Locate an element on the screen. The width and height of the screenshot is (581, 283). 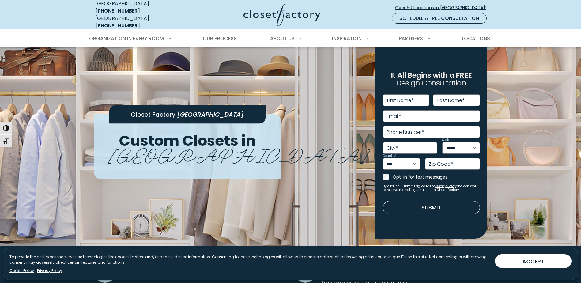
label: Zip Code is located at coordinates (441, 164).